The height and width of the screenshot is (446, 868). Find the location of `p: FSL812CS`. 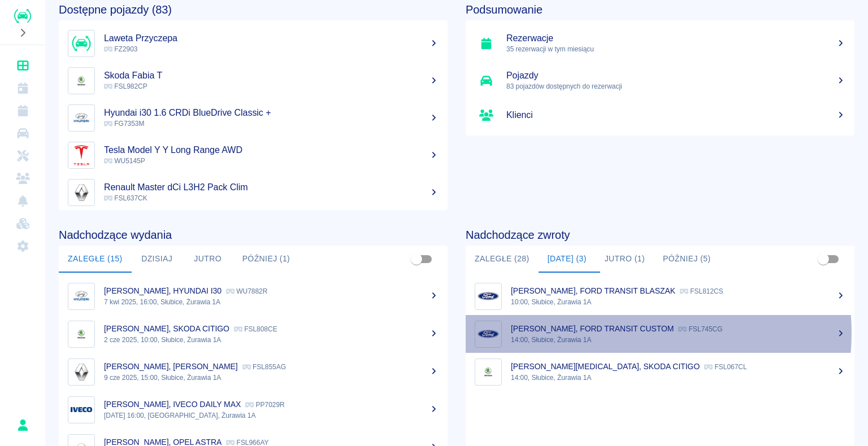

p: FSL812CS is located at coordinates (701, 291).